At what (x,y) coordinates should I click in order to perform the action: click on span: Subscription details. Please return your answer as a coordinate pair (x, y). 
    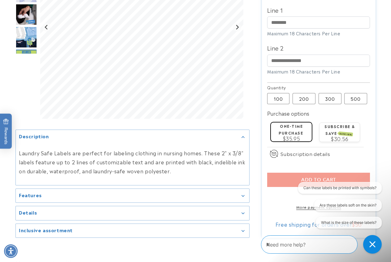
    Looking at the image, I should click on (305, 154).